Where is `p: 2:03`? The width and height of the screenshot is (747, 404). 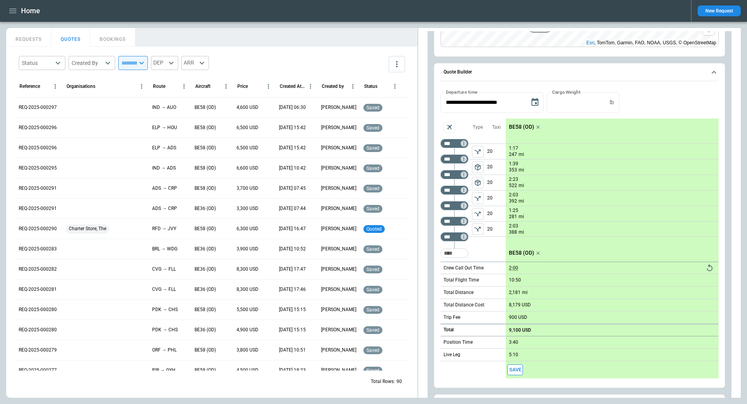 p: 2:03 is located at coordinates (513, 226).